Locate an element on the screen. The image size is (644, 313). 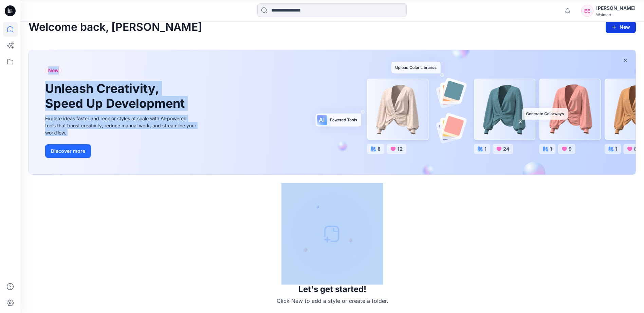
span: New is located at coordinates (53, 71).